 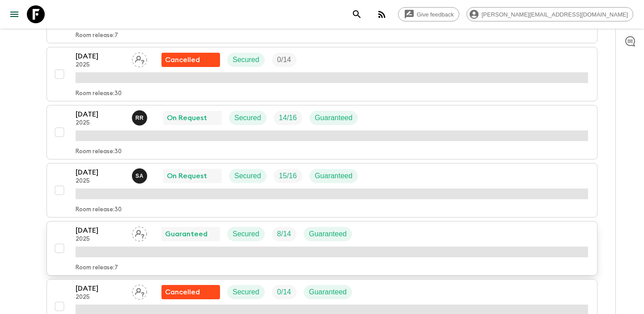 I want to click on button: RR, so click(x=141, y=118).